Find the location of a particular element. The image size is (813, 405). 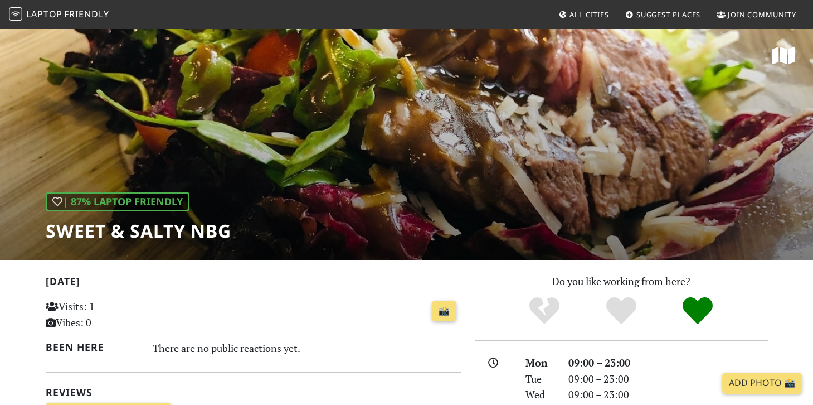

h2: Been here is located at coordinates (93, 347).